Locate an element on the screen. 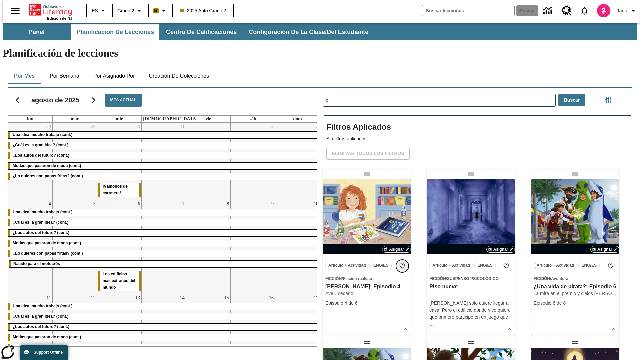 Image resolution: width=640 pixels, height=360 pixels. div: Nacido para el motocrós is located at coordinates (164, 264).